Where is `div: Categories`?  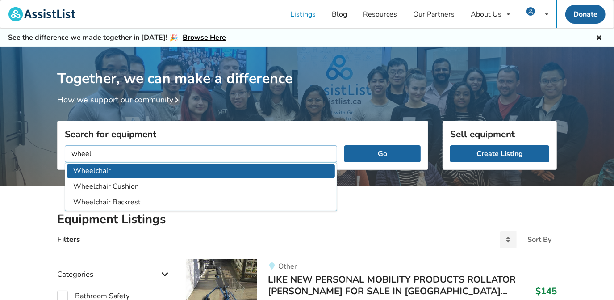
div: Categories is located at coordinates (114, 267).